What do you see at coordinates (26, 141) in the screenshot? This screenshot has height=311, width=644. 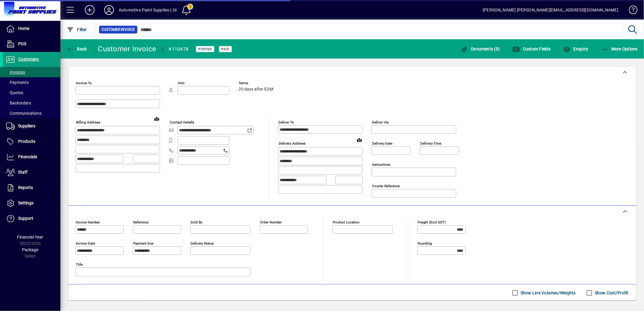 I see `span: Products` at bounding box center [26, 141].